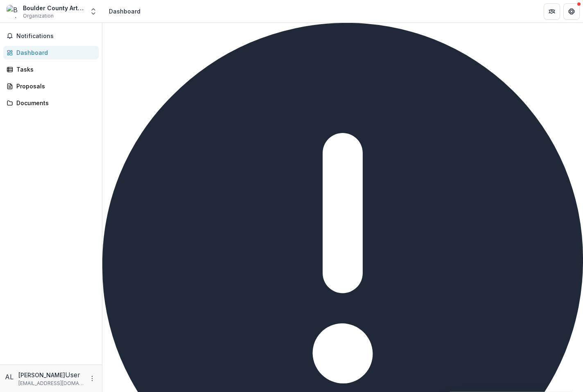 The image size is (583, 392). What do you see at coordinates (54, 86) in the screenshot?
I see `div: Proposals` at bounding box center [54, 86].